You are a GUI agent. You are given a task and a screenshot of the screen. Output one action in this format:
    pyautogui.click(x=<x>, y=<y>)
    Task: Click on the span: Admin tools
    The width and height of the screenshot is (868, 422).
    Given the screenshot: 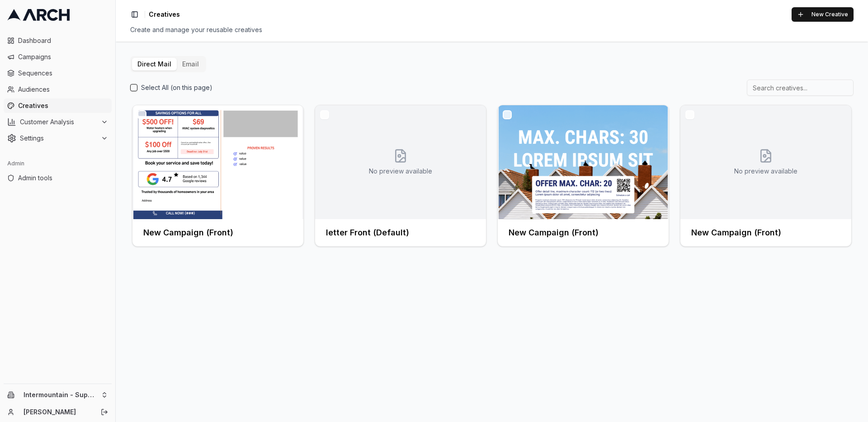 What is the action you would take?
    pyautogui.click(x=63, y=178)
    